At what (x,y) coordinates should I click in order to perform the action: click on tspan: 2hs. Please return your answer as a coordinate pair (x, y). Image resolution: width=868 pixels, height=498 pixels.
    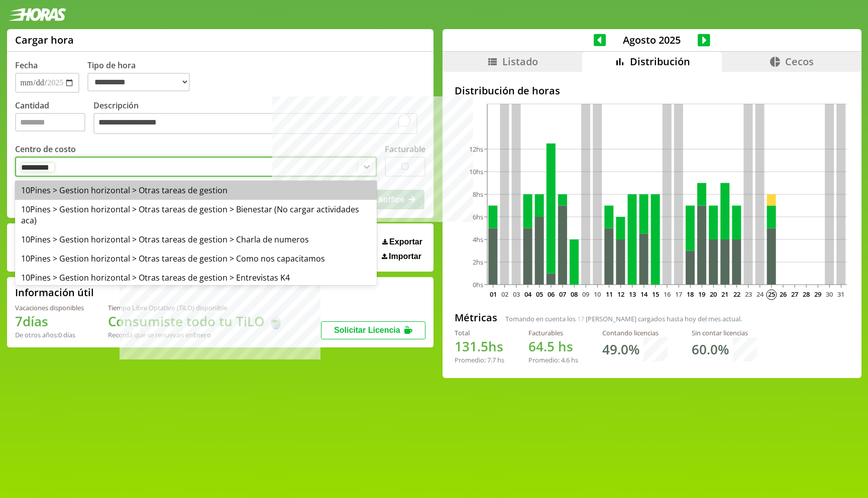
    Looking at the image, I should click on (478, 262).